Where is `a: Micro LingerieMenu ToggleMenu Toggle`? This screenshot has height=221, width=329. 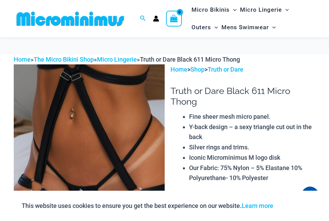
a: Micro LingerieMenu ToggleMenu Toggle is located at coordinates (265, 10).